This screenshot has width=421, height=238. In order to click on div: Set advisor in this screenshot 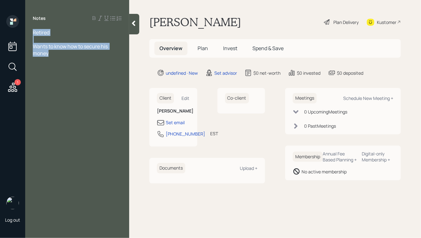, I will do `click(225, 73)`.